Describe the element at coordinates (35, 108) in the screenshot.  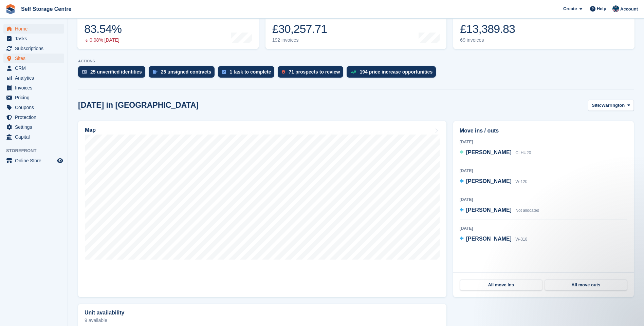
I see `span: Coupons` at that location.